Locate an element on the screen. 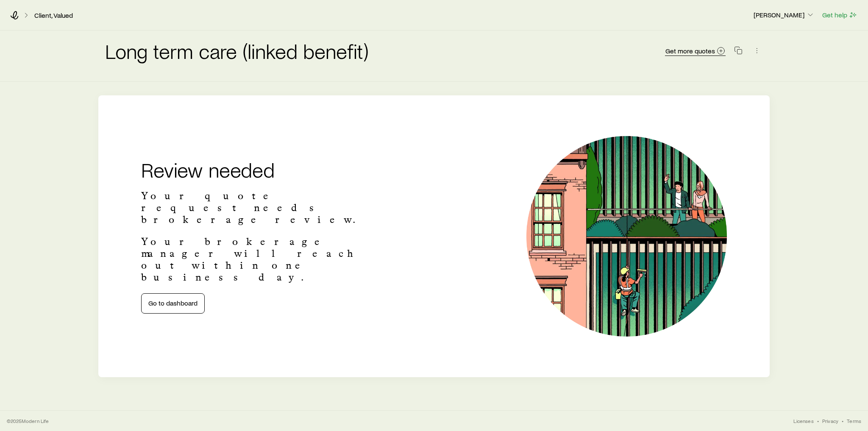 This screenshot has height=431, width=868. a: Licenses is located at coordinates (803, 421).